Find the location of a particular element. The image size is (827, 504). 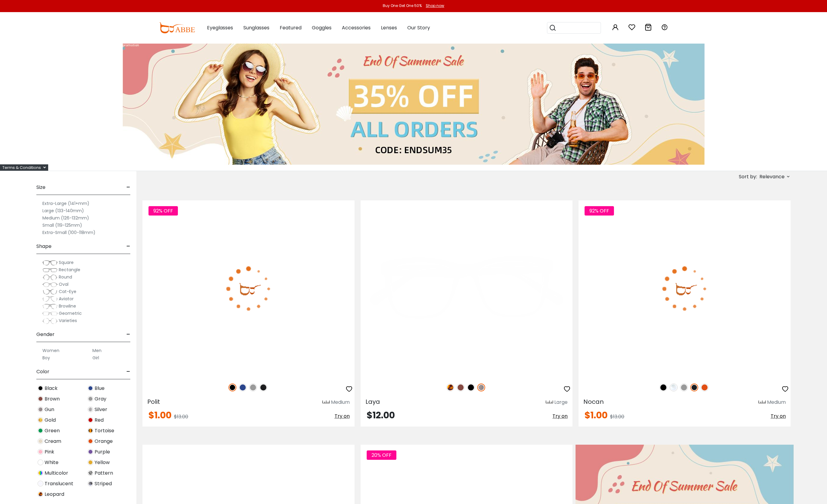

label: Small (119-125mm) is located at coordinates (62, 225).